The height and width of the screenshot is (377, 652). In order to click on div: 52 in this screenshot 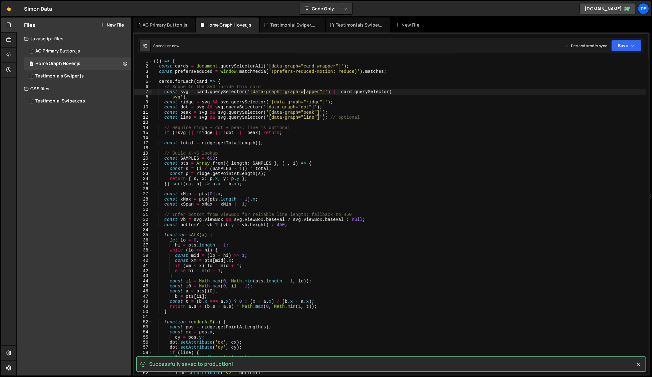, I will do `click(143, 322)`.